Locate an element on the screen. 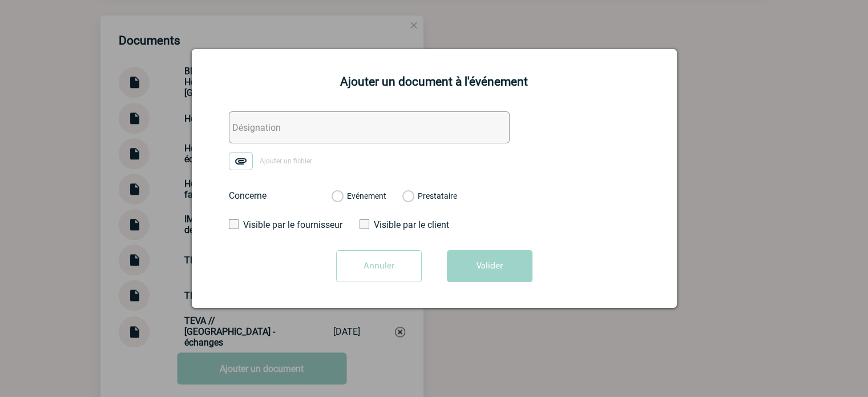  span: Ajouter un fichier is located at coordinates (286, 162).